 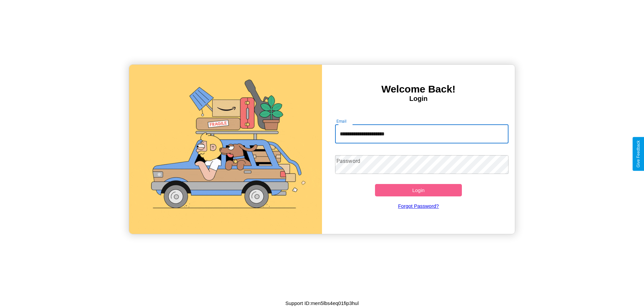 What do you see at coordinates (418, 99) in the screenshot?
I see `h4: Login` at bounding box center [418, 99].